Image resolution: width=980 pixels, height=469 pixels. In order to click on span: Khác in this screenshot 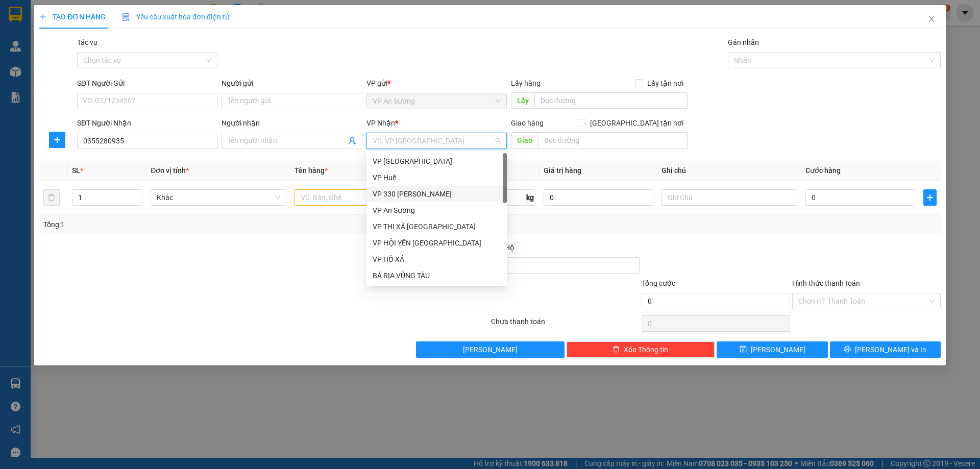, I will do `click(219, 197)`.